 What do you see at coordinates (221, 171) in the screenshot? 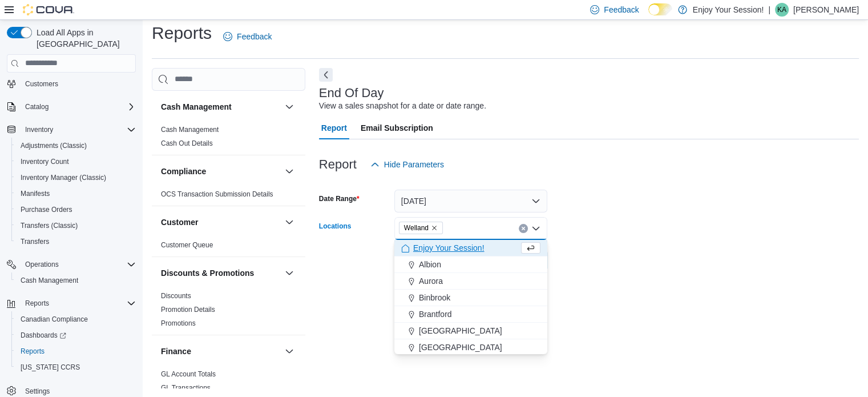
I see `button: Compliance` at bounding box center [221, 171].